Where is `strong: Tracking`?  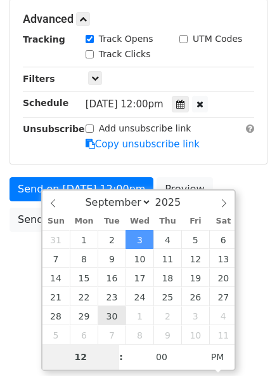
strong: Tracking is located at coordinates (44, 39).